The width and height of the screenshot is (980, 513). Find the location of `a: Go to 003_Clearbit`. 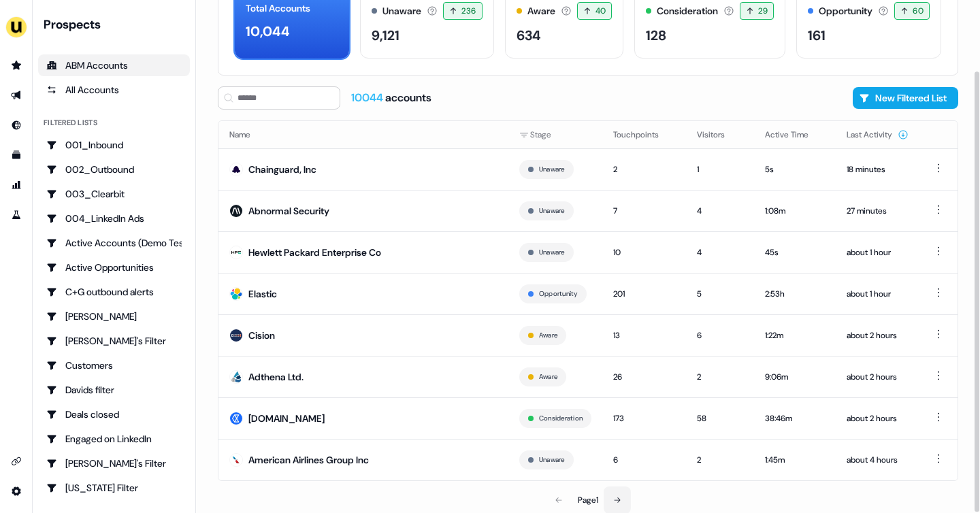

a: Go to 003_Clearbit is located at coordinates (114, 194).